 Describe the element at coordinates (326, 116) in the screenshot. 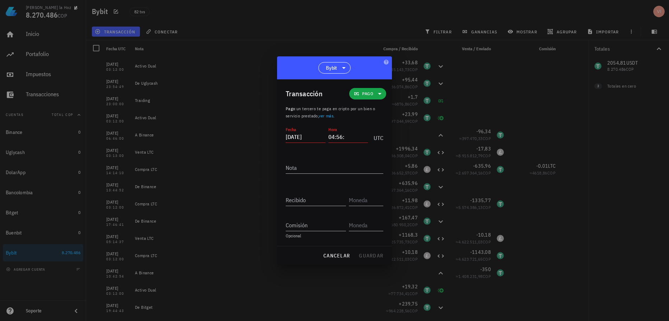

I see `a: ver más` at that location.